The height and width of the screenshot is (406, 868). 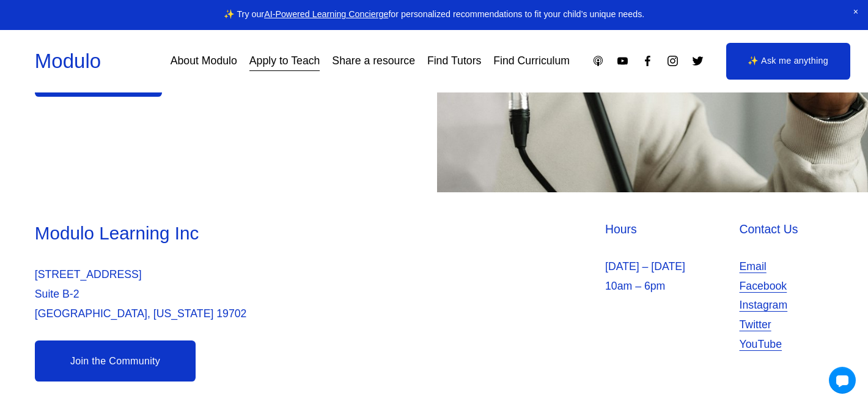 What do you see at coordinates (374, 61) in the screenshot?
I see `a: Share a resource` at bounding box center [374, 61].